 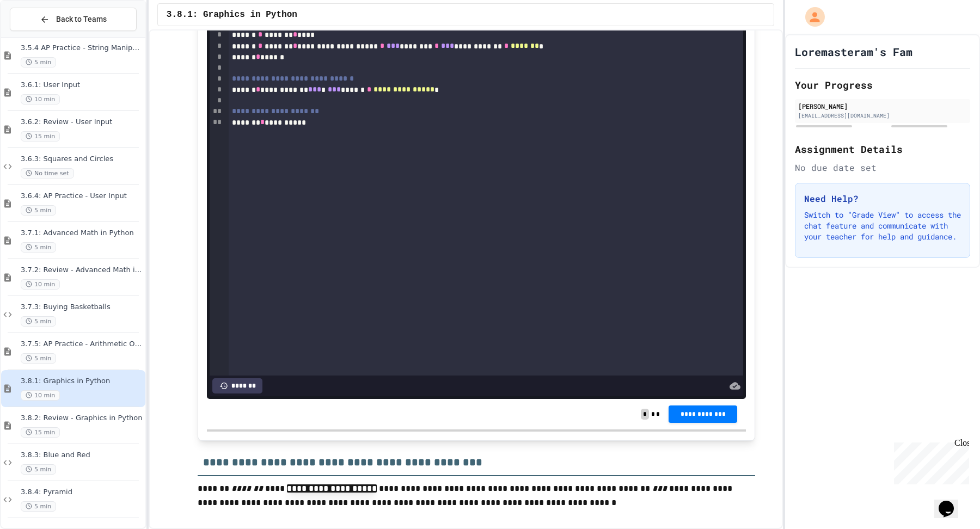 I want to click on span: Back to Teams, so click(x=81, y=19).